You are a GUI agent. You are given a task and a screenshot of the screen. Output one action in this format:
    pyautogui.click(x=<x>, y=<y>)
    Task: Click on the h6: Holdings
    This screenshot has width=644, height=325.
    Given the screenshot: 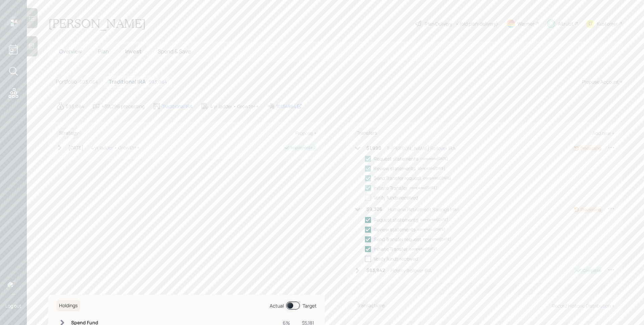 What is the action you would take?
    pyautogui.click(x=68, y=306)
    